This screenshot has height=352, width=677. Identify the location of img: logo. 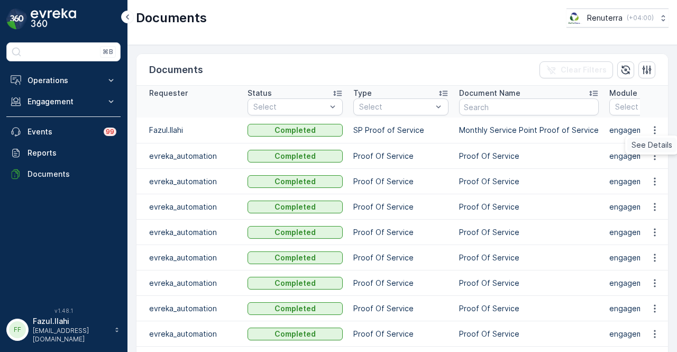
(17, 19).